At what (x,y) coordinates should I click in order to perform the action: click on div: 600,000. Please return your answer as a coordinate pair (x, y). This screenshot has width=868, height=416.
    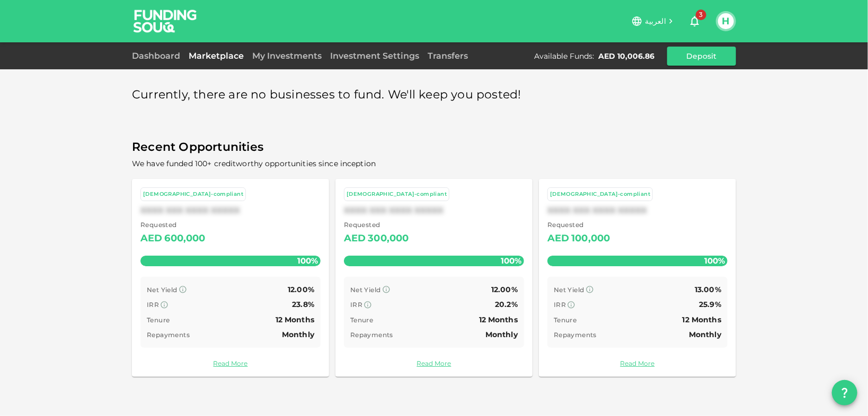
    Looking at the image, I should click on (185, 239).